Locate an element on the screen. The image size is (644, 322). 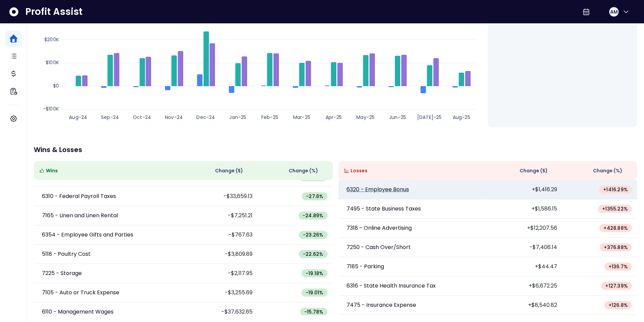
text: -$100K is located at coordinates (50, 109).